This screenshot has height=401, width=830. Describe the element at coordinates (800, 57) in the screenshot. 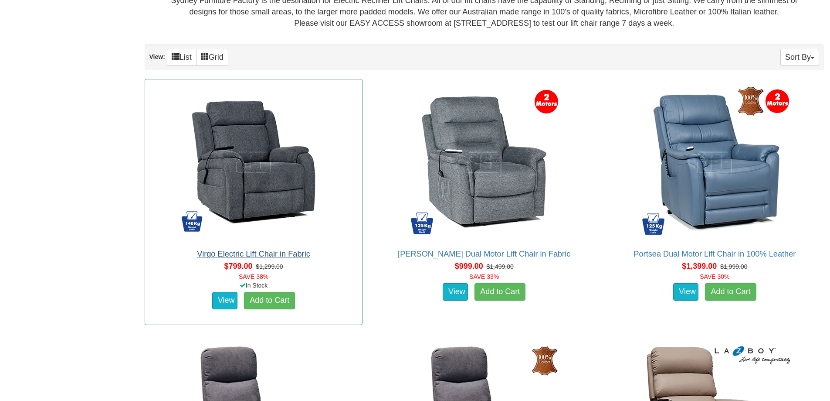

I see `button: Sort By` at that location.